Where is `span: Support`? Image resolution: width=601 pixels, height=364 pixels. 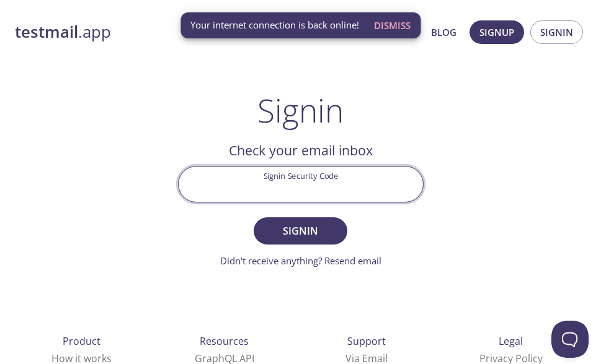 span: Support is located at coordinates (366, 342).